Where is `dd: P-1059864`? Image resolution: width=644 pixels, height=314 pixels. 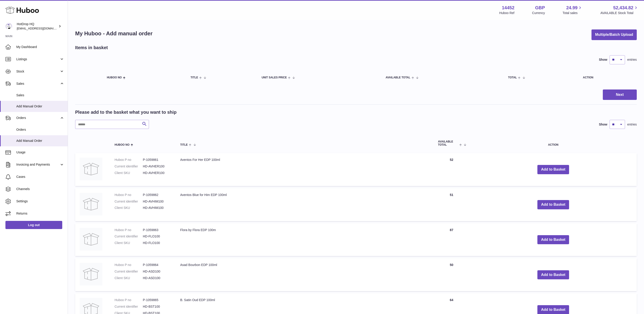
dd: P-1059864 is located at coordinates (157, 265).